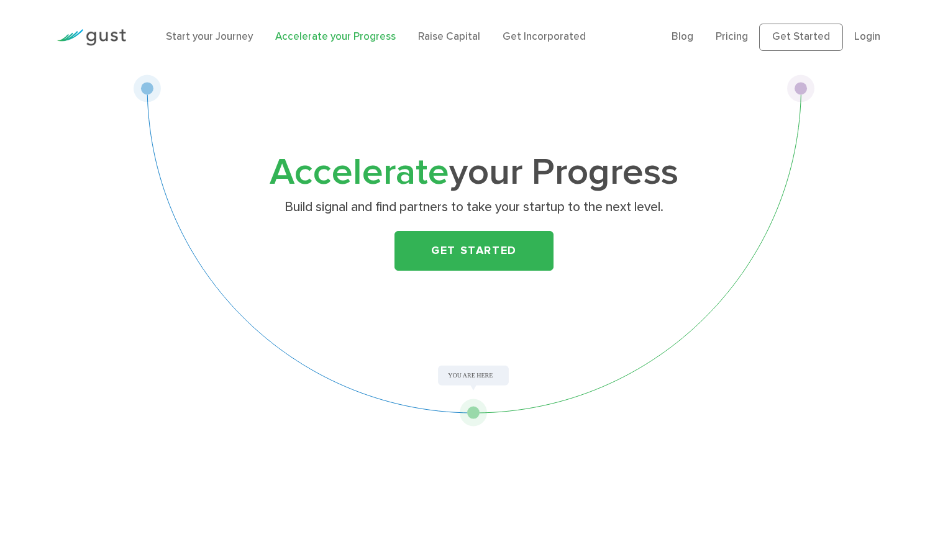 Image resolution: width=948 pixels, height=560 pixels. I want to click on a: Raise Capital, so click(449, 37).